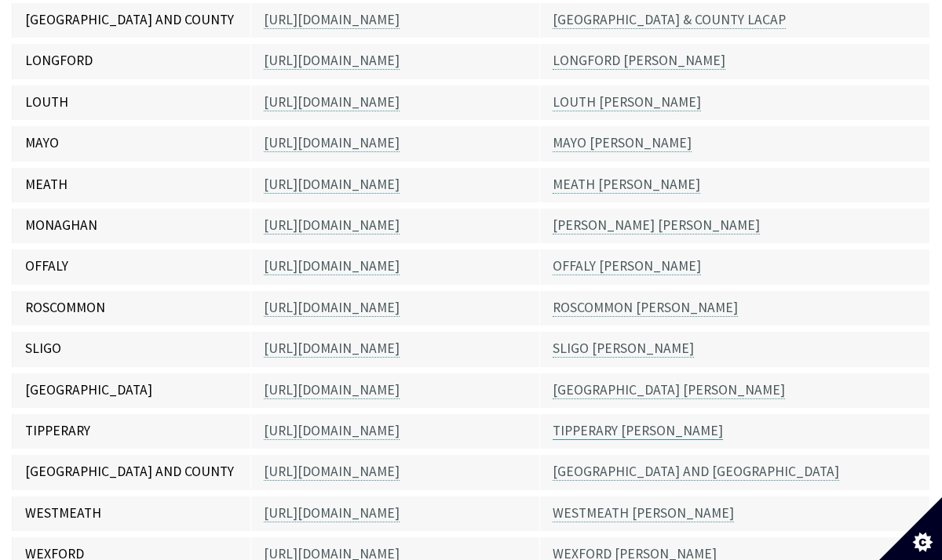 The height and width of the screenshot is (560, 942). What do you see at coordinates (132, 514) in the screenshot?
I see `td: WESTMEATH` at bounding box center [132, 514].